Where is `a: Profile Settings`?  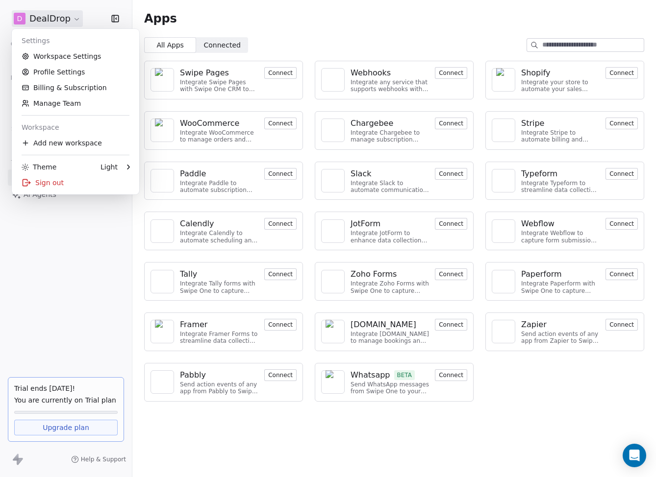 a: Profile Settings is located at coordinates (75, 72).